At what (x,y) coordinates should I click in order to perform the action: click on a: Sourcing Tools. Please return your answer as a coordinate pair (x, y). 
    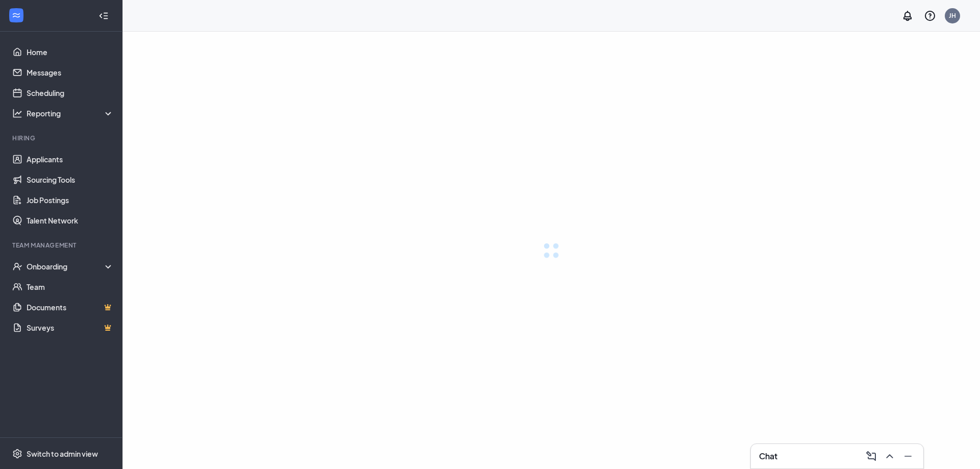
    Looking at the image, I should click on (70, 179).